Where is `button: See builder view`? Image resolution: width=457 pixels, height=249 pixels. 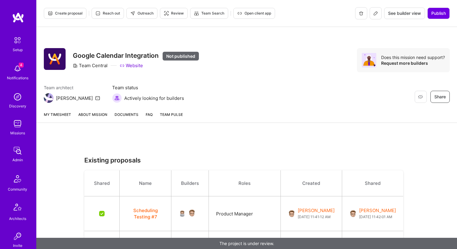
button: See builder view is located at coordinates (404, 13).